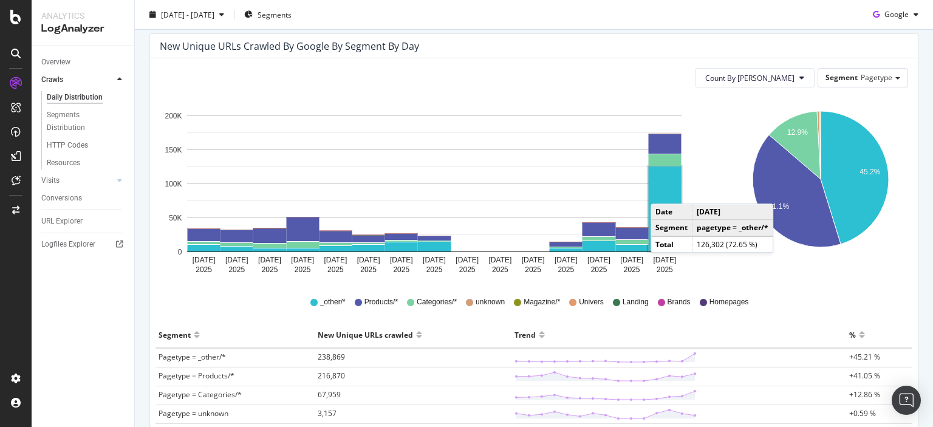 This screenshot has width=933, height=427. What do you see at coordinates (778, 207) in the screenshot?
I see `text: 41.1%` at bounding box center [778, 207].